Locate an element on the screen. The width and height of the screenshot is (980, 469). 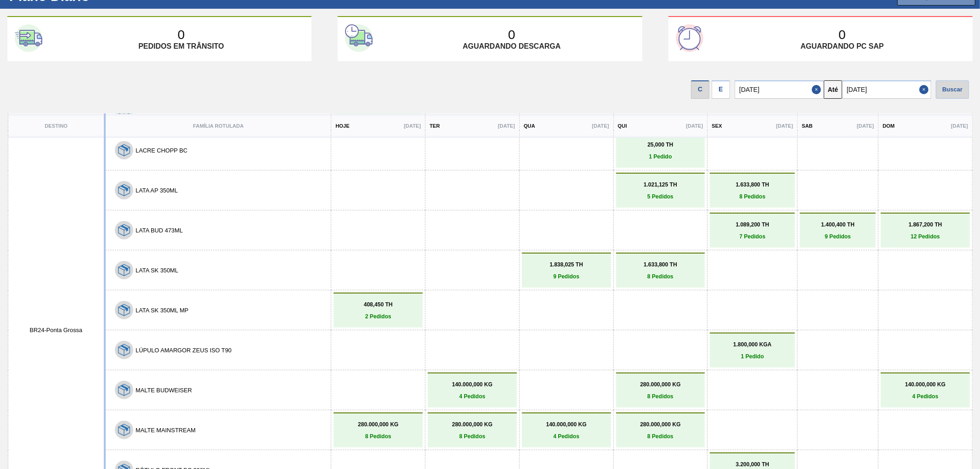
p: Hoje is located at coordinates (342, 125).